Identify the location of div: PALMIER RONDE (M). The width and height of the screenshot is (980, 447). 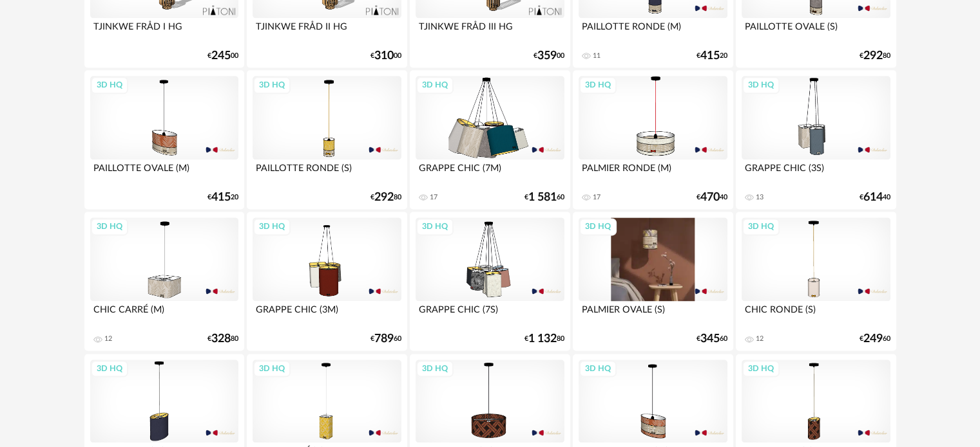
(653, 172).